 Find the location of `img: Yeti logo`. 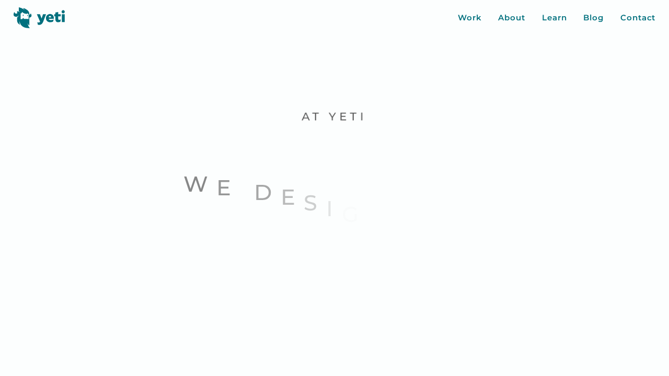

img: Yeti logo is located at coordinates (39, 18).